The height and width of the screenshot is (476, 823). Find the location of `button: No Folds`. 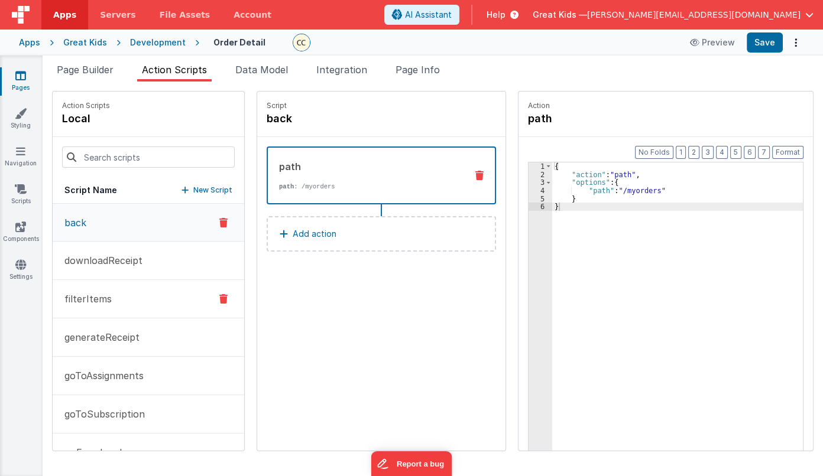

button: No Folds is located at coordinates (654, 153).